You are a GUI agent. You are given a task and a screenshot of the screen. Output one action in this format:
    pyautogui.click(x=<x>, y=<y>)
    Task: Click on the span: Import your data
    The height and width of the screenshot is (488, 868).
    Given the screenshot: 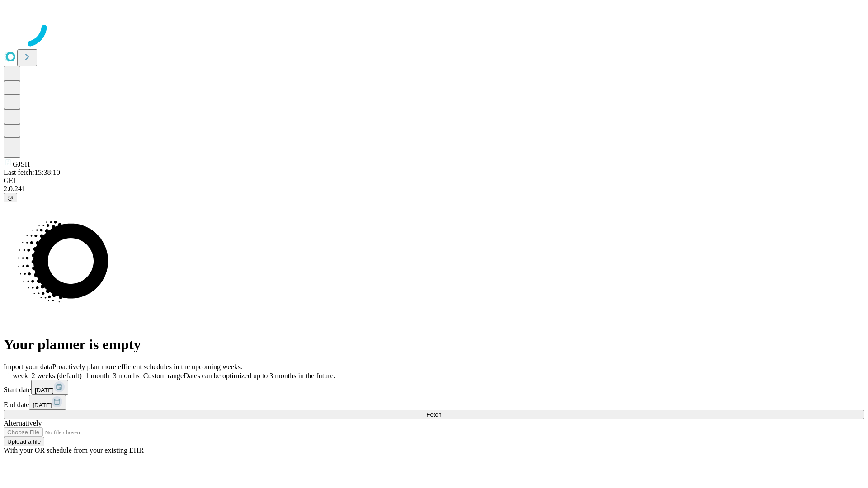 What is the action you would take?
    pyautogui.click(x=28, y=366)
    